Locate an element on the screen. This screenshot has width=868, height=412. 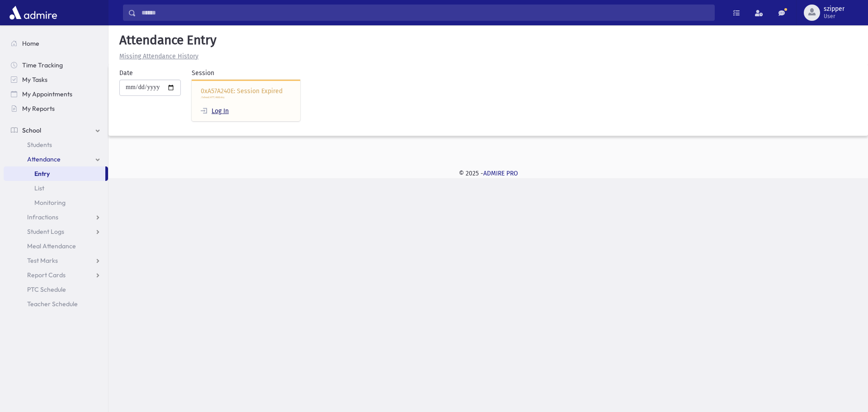
a: Time Tracking is located at coordinates (55, 65).